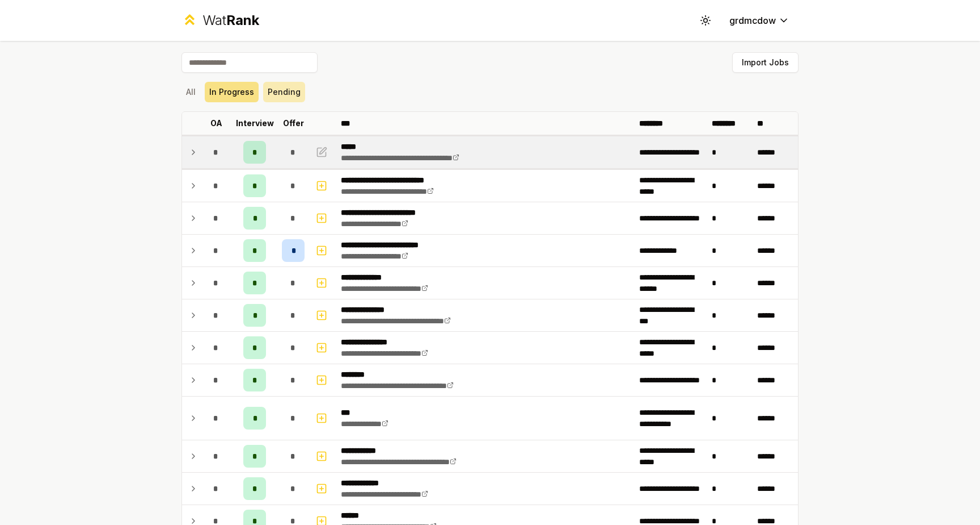 Image resolution: width=980 pixels, height=525 pixels. I want to click on p: Interview, so click(255, 123).